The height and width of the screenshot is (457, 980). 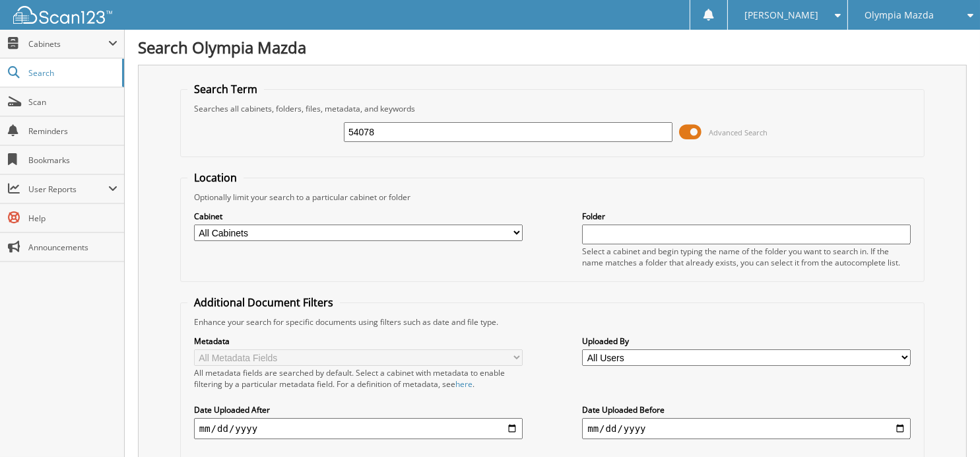 I want to click on div: Chat Widget, so click(x=947, y=425).